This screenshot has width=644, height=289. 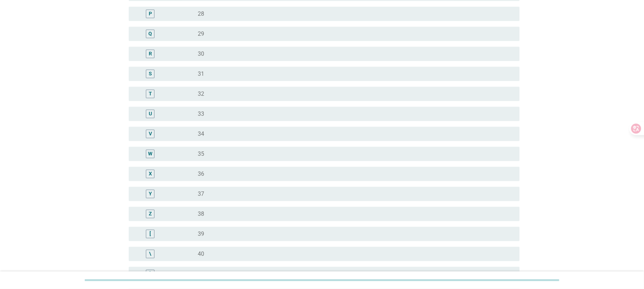 What do you see at coordinates (150, 214) in the screenshot?
I see `div: Z` at bounding box center [150, 214].